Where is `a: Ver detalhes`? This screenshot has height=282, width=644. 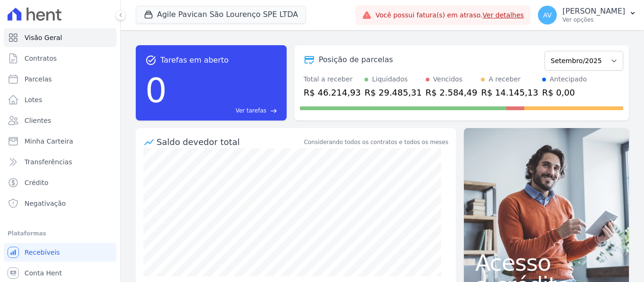 a: Ver detalhes is located at coordinates (503, 15).